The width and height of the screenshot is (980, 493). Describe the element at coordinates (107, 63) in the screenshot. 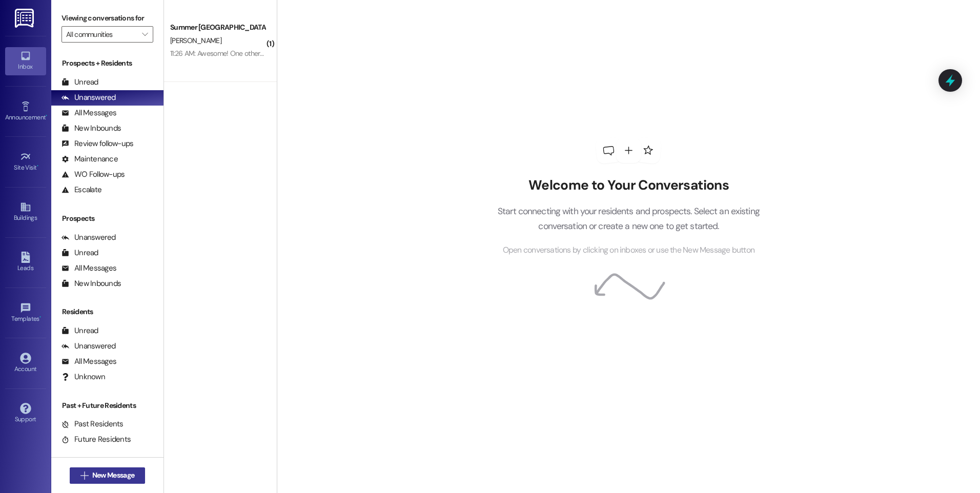

I see `div: Prospects + Residents` at that location.